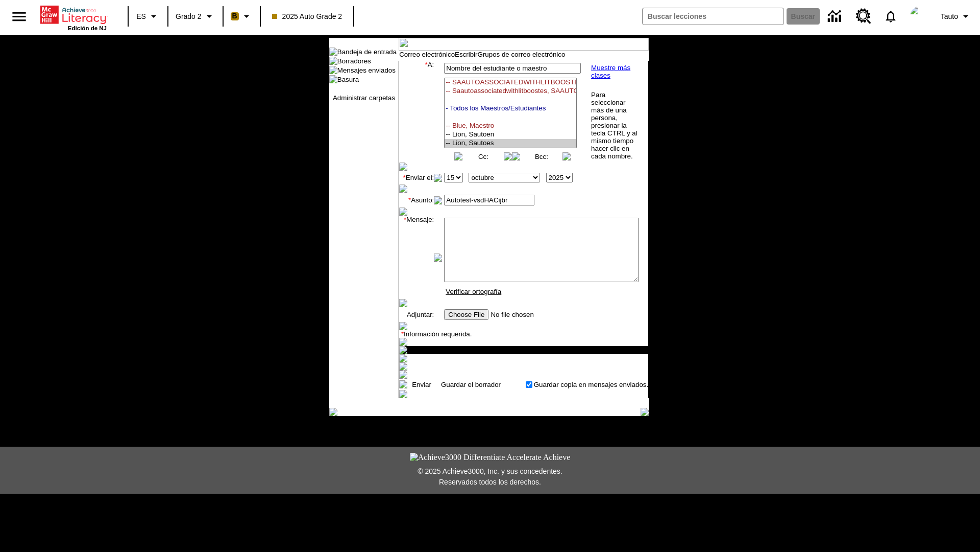 Image resolution: width=980 pixels, height=552 pixels. What do you see at coordinates (511, 126) in the screenshot?
I see `option: -- Blue, Maestro` at bounding box center [511, 126].